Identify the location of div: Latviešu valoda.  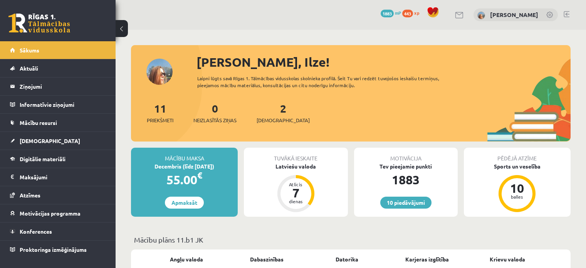
(296, 166).